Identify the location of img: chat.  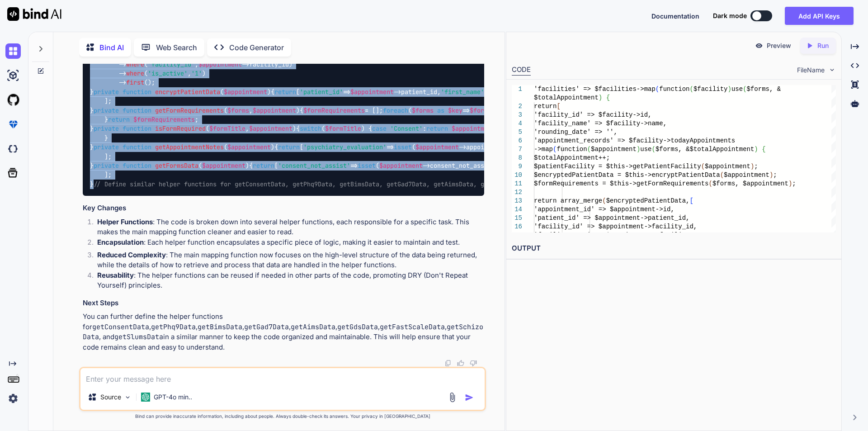
(13, 51).